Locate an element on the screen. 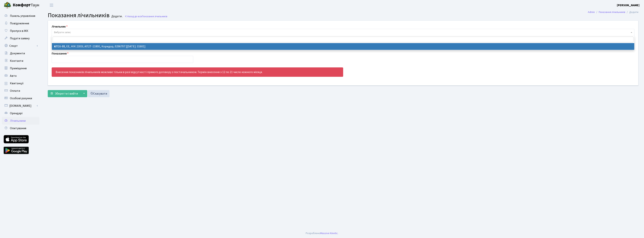 This screenshot has height=238, width=644. a: Квитанції is located at coordinates (20, 84).